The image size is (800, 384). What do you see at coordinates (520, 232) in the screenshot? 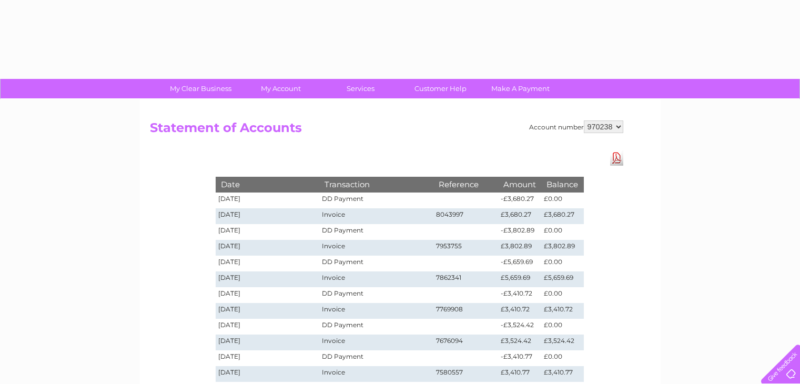
I see `td: -£3,802.89` at bounding box center [520, 232].